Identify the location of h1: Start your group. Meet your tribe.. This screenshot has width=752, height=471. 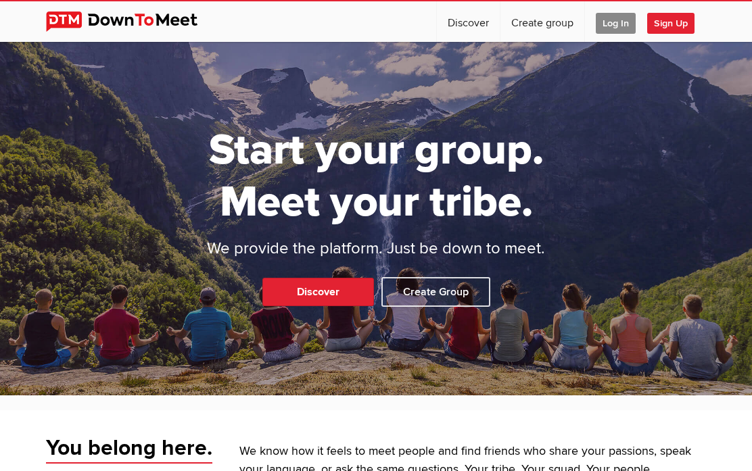
(376, 176).